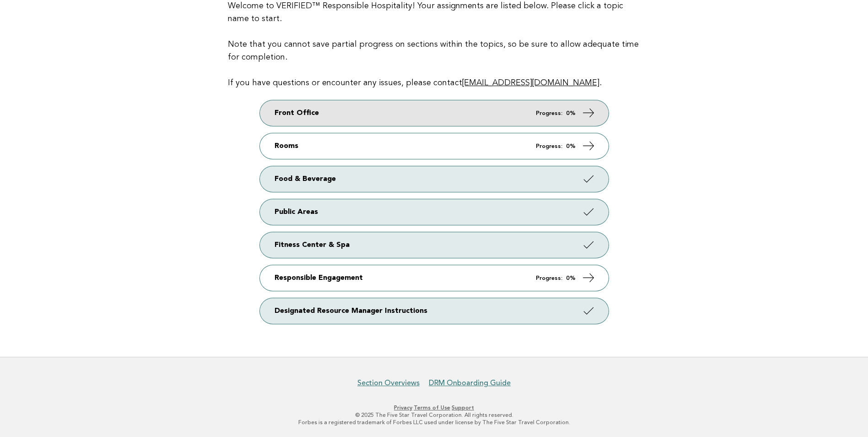 The height and width of the screenshot is (437, 868). Describe the element at coordinates (434, 415) in the screenshot. I see `p: © 2025 The Five Star Travel Corporation. All rights reserved.` at that location.